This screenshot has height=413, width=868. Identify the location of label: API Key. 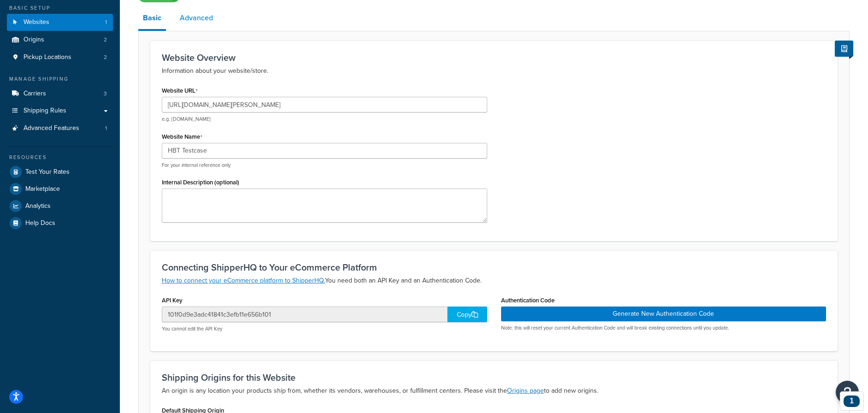
(172, 300).